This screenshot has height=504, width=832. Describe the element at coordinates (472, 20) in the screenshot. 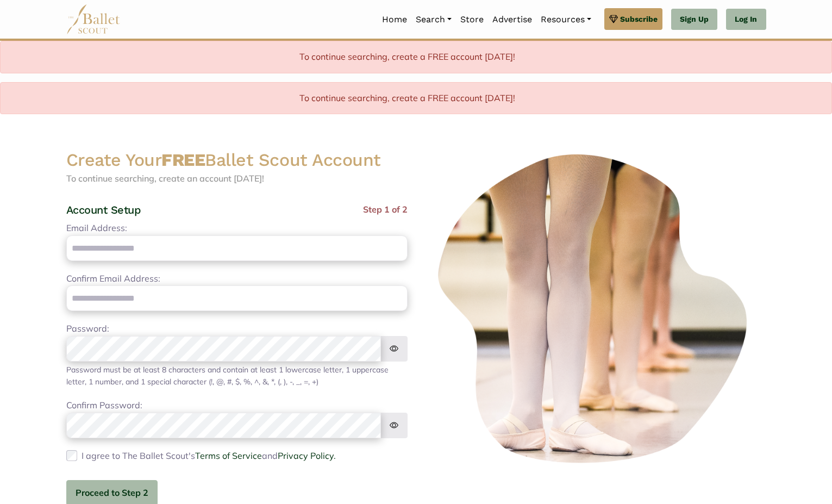

I see `a: Store` at that location.